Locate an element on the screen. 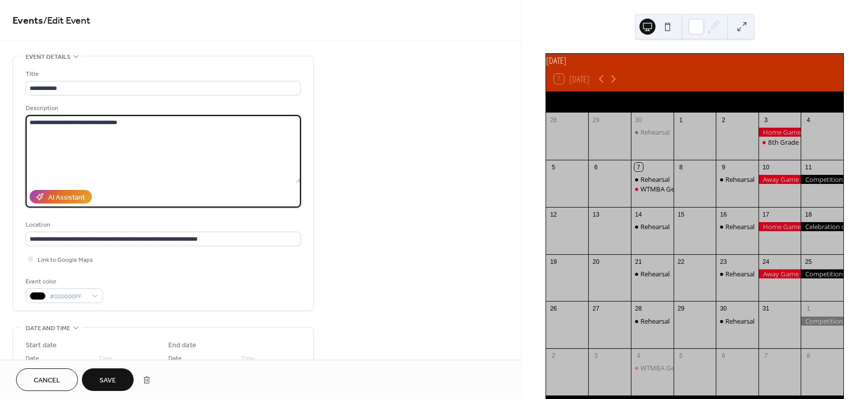 This screenshot has height=399, width=868. div: 11 is located at coordinates (808, 167).